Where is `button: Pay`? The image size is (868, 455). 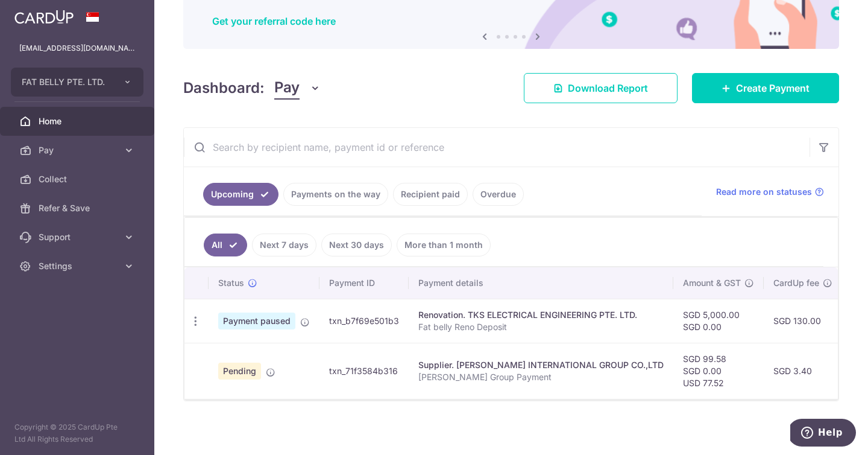
button: Pay is located at coordinates (297, 88).